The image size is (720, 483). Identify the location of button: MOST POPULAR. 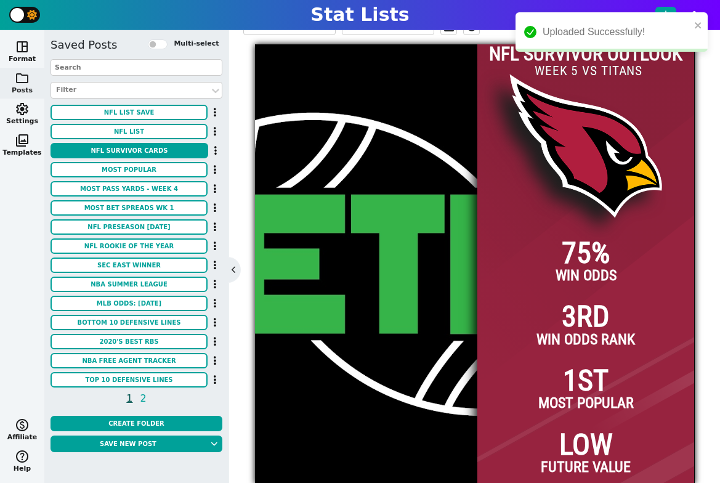
(129, 169).